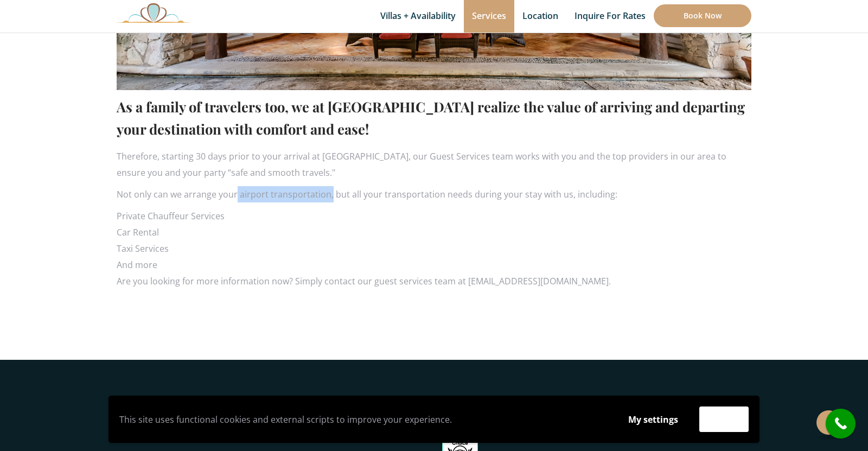 The image size is (868, 451). Describe the element at coordinates (434, 265) in the screenshot. I see `li: And more` at that location.